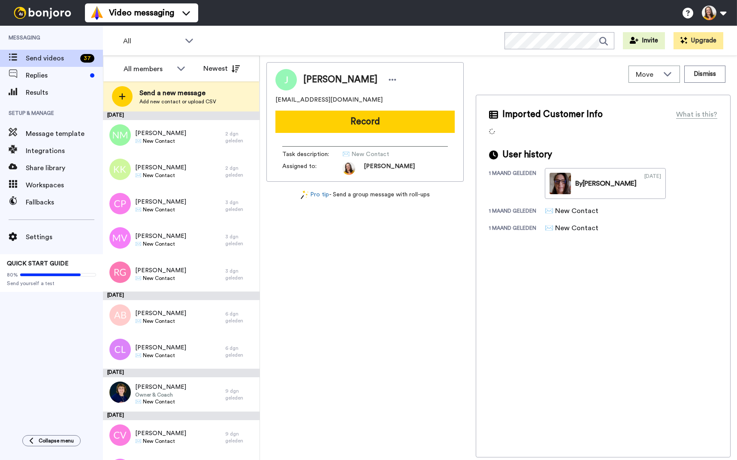 Image resolution: width=737 pixels, height=460 pixels. I want to click on span: Settings, so click(64, 237).